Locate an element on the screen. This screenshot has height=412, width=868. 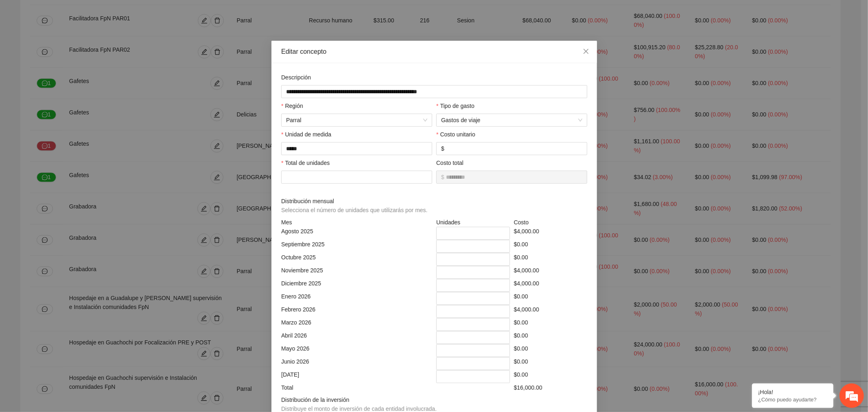
div: Chatee con nosotros ahora is located at coordinates (90, 47).